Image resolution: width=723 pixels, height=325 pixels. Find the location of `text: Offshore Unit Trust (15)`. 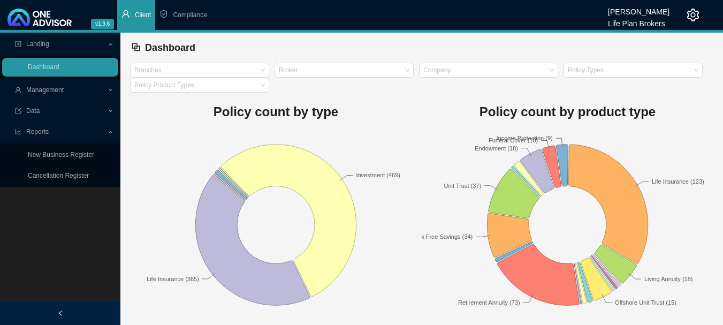

text: Offshore Unit Trust (15) is located at coordinates (646, 303).